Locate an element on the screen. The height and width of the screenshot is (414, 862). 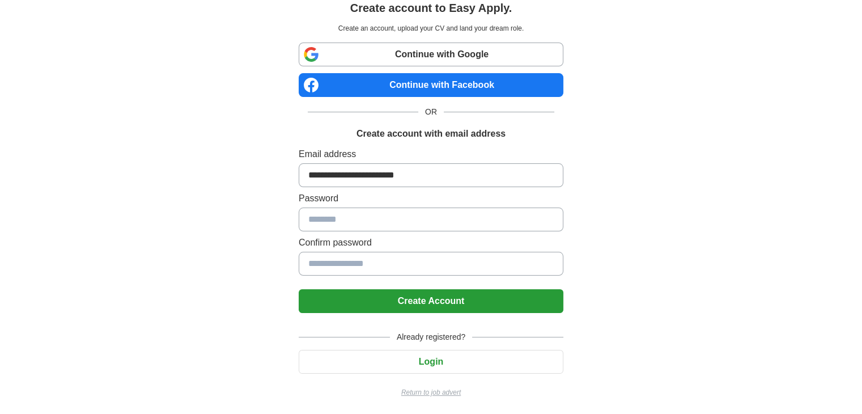
a: Continue with Facebook is located at coordinates (431, 85).